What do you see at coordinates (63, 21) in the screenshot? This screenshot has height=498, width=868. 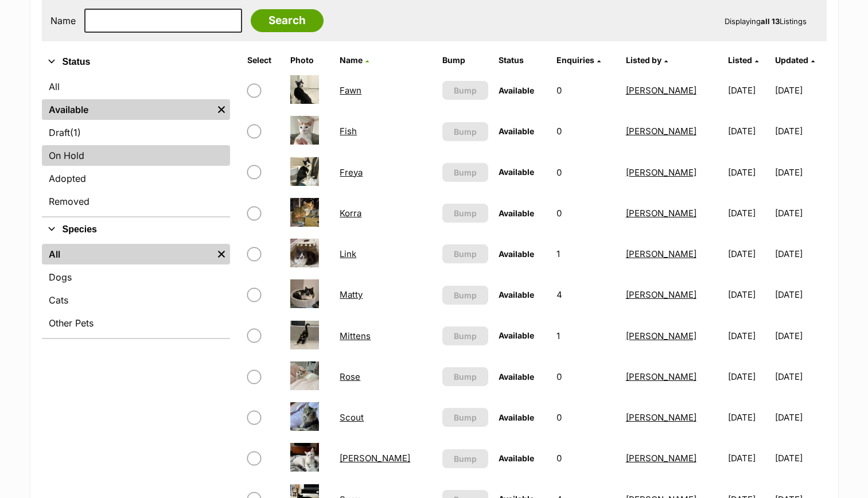 I see `label: Name` at bounding box center [63, 21].